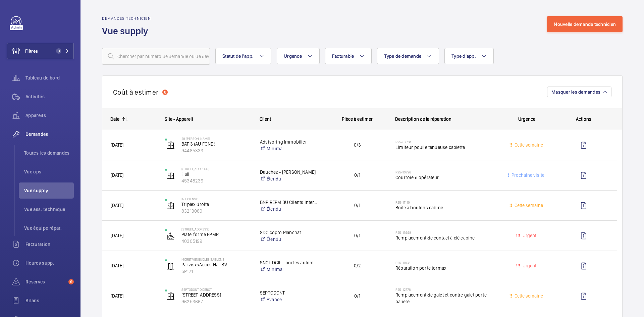 The height and width of the screenshot is (317, 644). Describe the element at coordinates (179, 119) in the screenshot. I see `span: Site - Appareil` at that location.